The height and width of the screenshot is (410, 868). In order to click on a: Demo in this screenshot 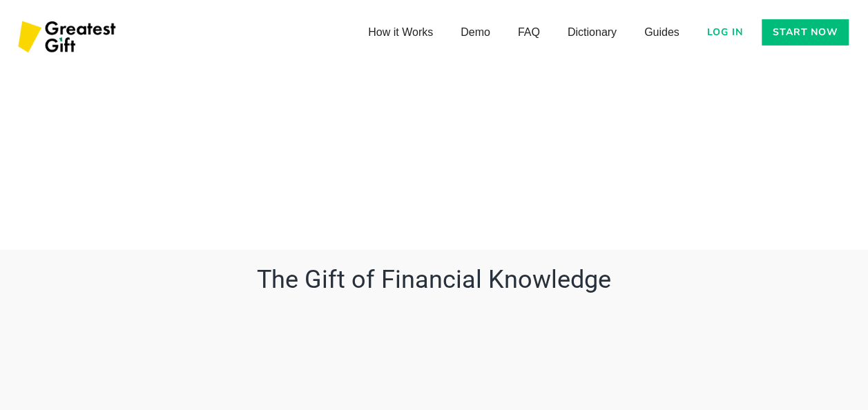, I will do `click(475, 33)`.